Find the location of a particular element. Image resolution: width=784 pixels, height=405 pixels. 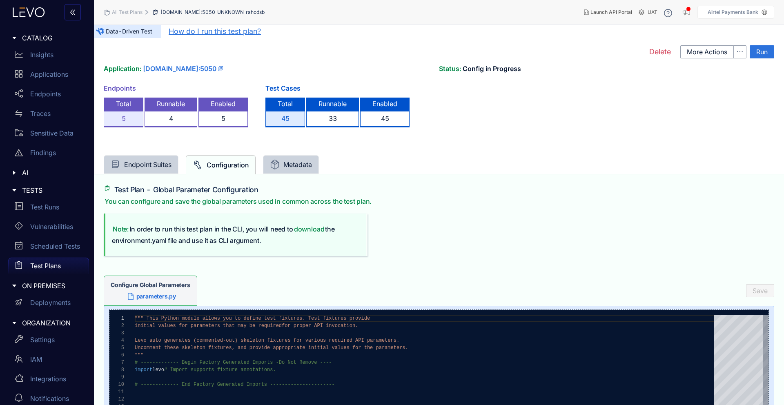

a: Integrations is located at coordinates (49, 380).